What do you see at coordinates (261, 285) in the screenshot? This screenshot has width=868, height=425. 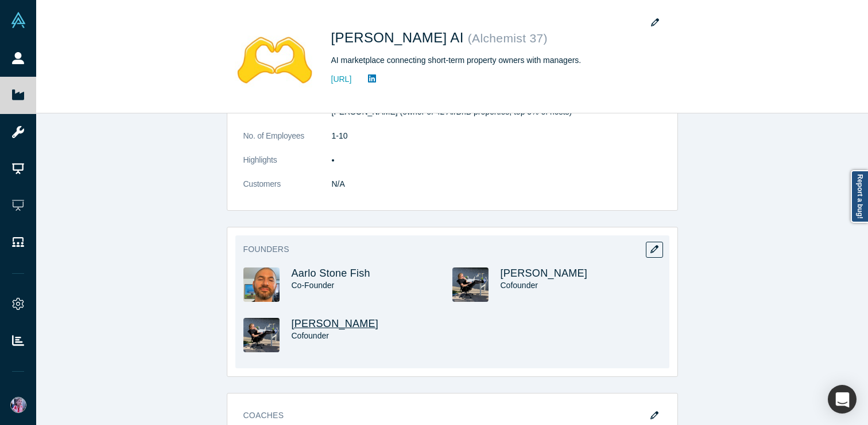 I see `img: Aarlo Stone Fish's Profile Image` at bounding box center [261, 285].